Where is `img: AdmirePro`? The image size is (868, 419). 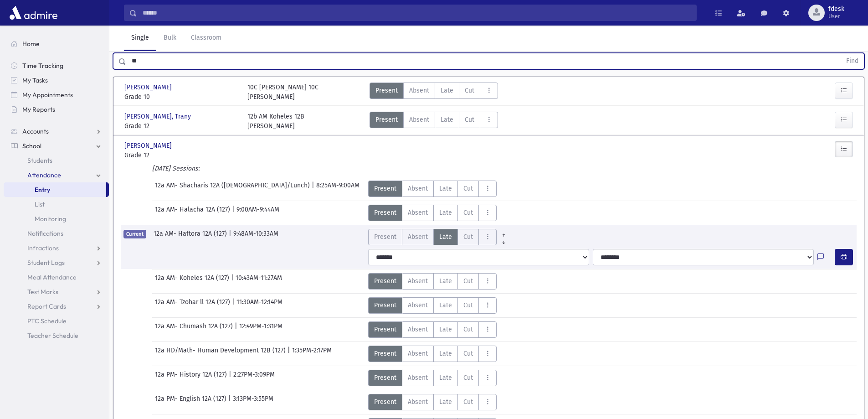 img: AdmirePro is located at coordinates (33, 13).